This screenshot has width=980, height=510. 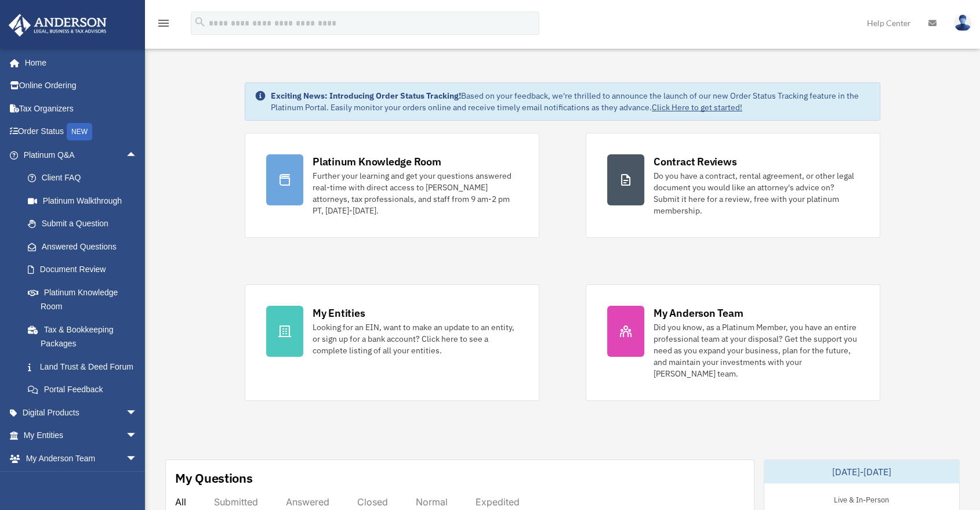 What do you see at coordinates (85, 224) in the screenshot?
I see `a: Submit a Question` at bounding box center [85, 224].